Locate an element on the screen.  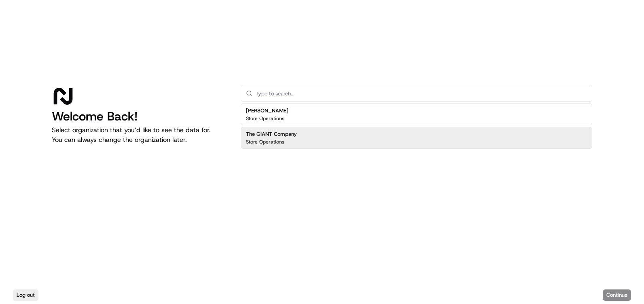
div: Suggestions is located at coordinates (416, 126).